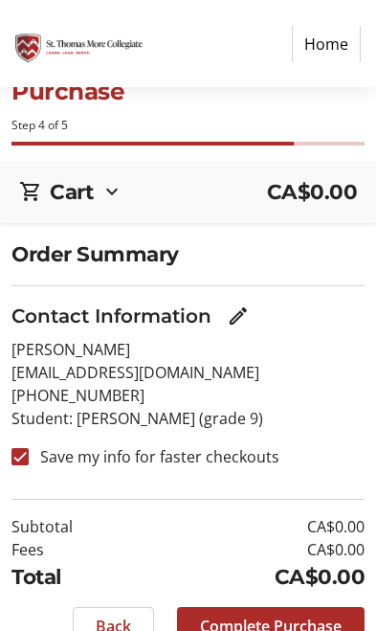  Describe the element at coordinates (312, 191) in the screenshot. I see `span: CA$0.00` at that location.